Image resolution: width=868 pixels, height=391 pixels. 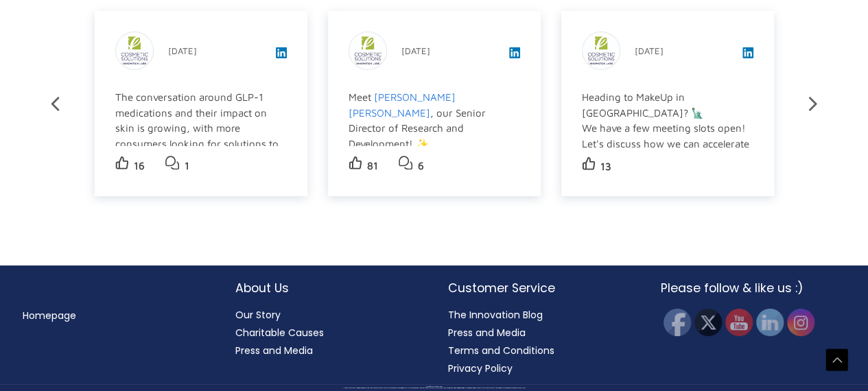 I want to click on h2: Please follow & like us :), so click(x=754, y=288).